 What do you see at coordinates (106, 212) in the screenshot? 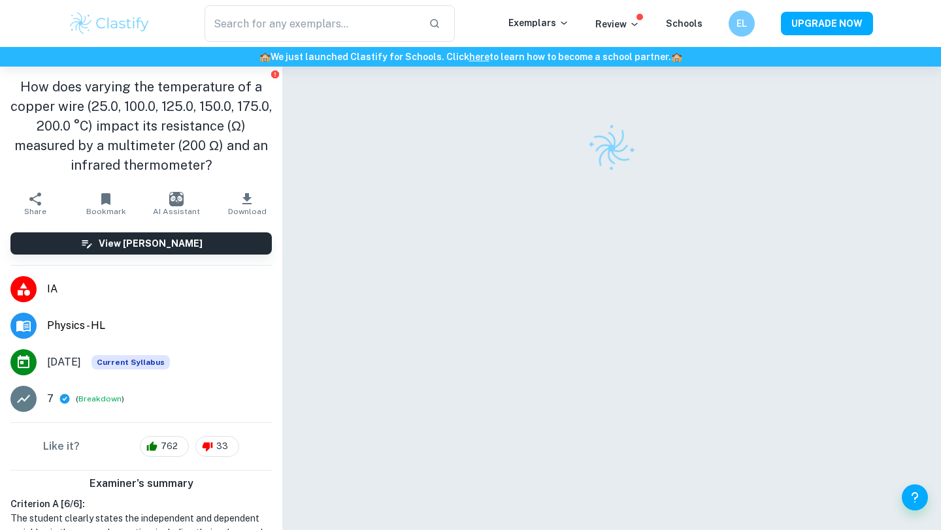
I see `span: Bookmark` at bounding box center [106, 212].